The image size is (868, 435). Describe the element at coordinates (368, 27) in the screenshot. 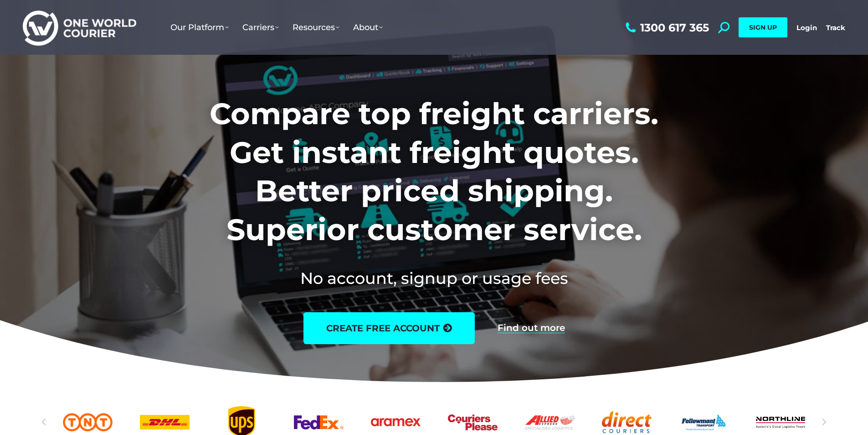

I see `a: About` at that location.